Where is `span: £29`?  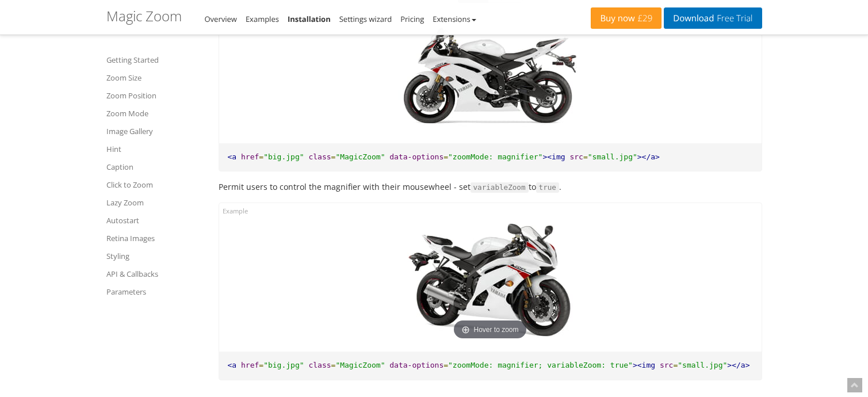 span: £29 is located at coordinates (644, 18).